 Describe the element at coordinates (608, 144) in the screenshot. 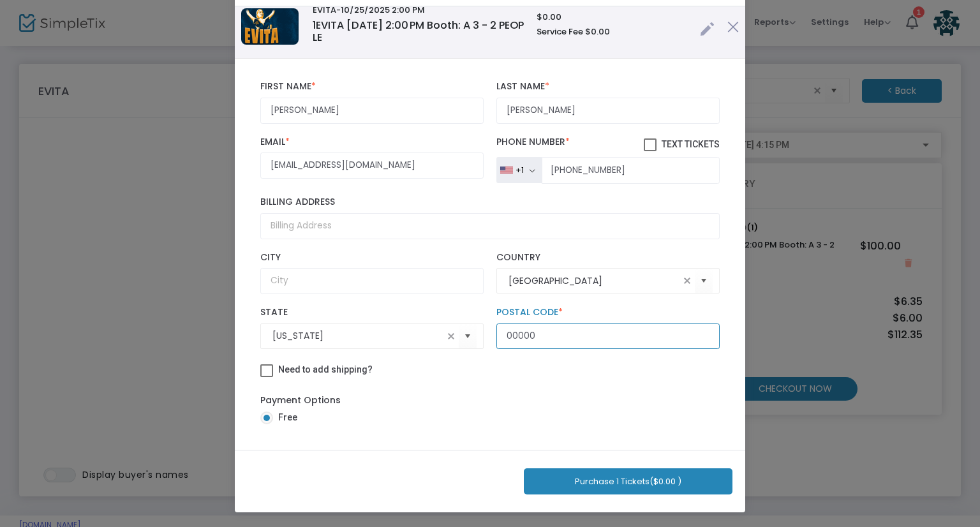

I see `label: Phone Number` at that location.